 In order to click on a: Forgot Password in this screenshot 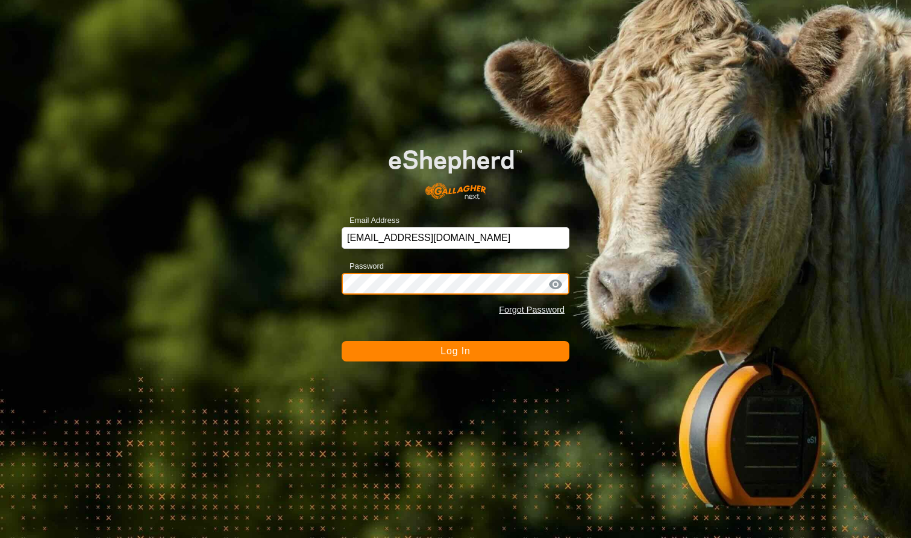, I will do `click(532, 310)`.